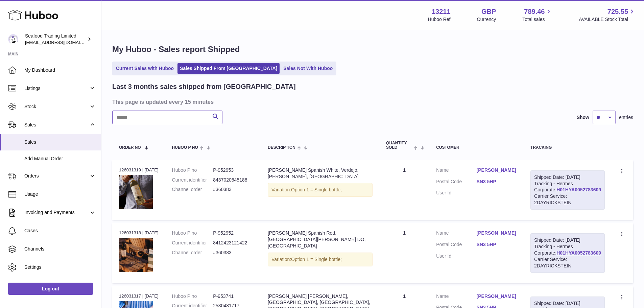  What do you see at coordinates (282, 148) in the screenshot?
I see `span: Description` at bounding box center [282, 148].